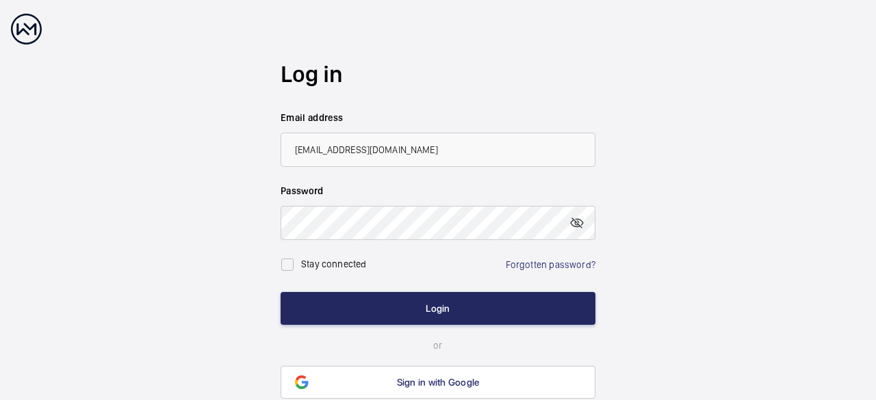 The width and height of the screenshot is (876, 400). Describe the element at coordinates (438, 346) in the screenshot. I see `p: or` at that location.